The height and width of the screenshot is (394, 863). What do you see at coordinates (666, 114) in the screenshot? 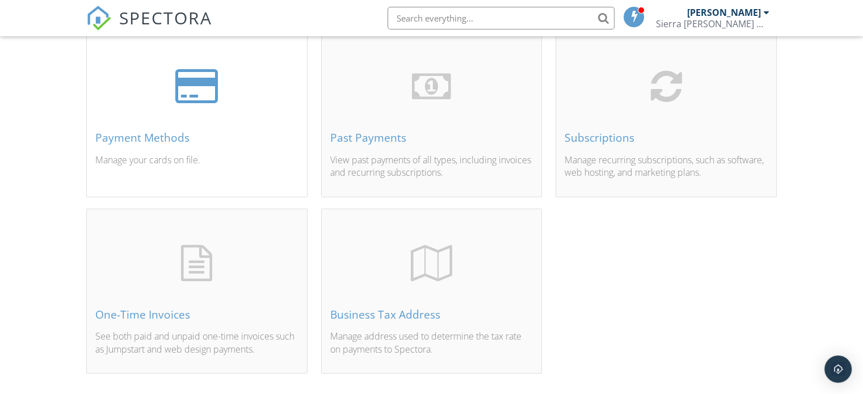
I see `a: Subscriptions Manage recurring subscriptions, such as software, web hosting, and marketing plans.` at bounding box center [666, 114].